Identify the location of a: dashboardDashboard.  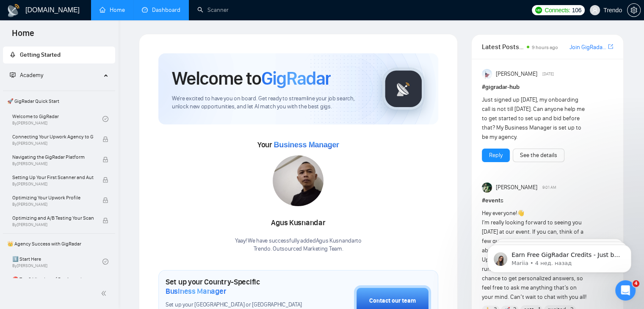
(161, 10).